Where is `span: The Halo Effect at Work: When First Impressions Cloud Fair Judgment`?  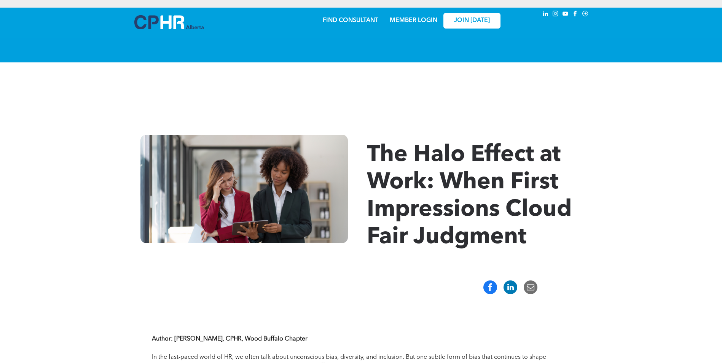 span: The Halo Effect at Work: When First Impressions Cloud Fair Judgment is located at coordinates (469, 196).